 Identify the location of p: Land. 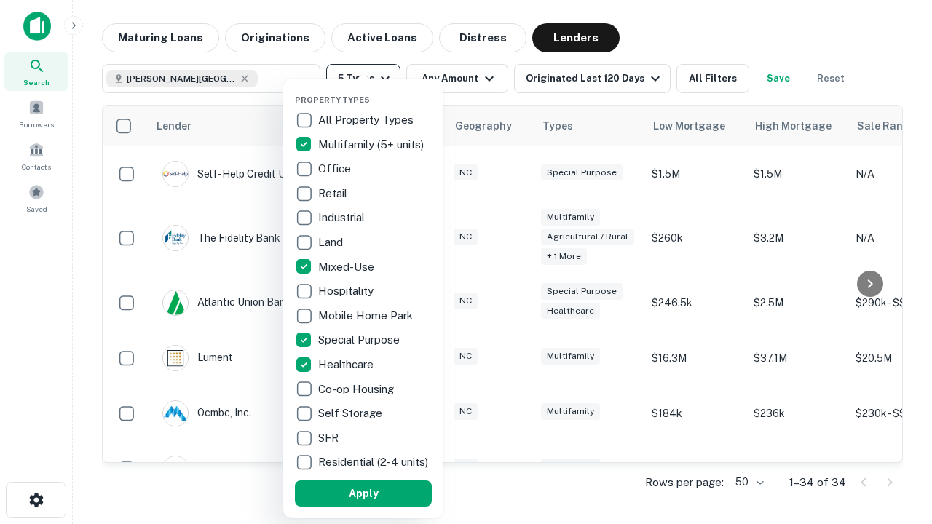
(332, 242).